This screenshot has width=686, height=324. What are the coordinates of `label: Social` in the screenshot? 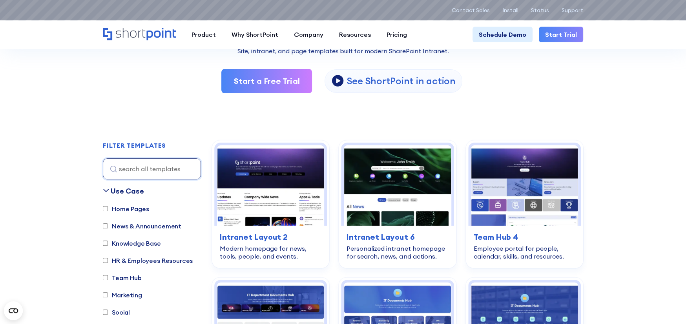 It's located at (116, 313).